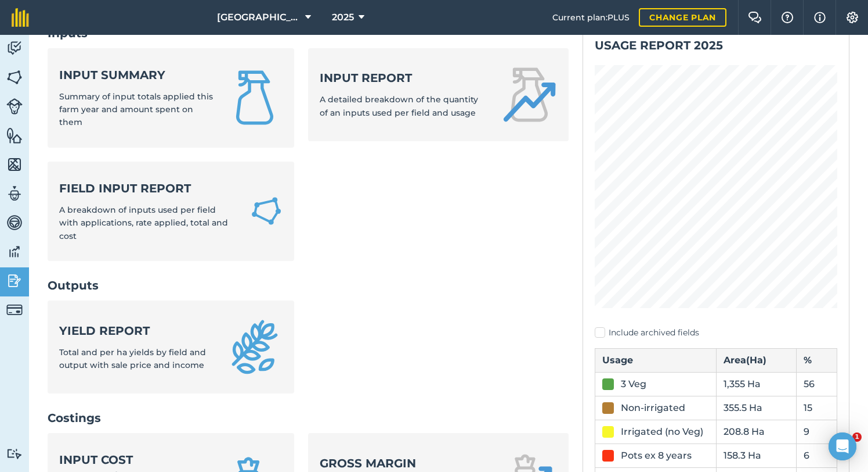  What do you see at coordinates (757, 455) in the screenshot?
I see `td: 158.3 Ha` at bounding box center [757, 455].